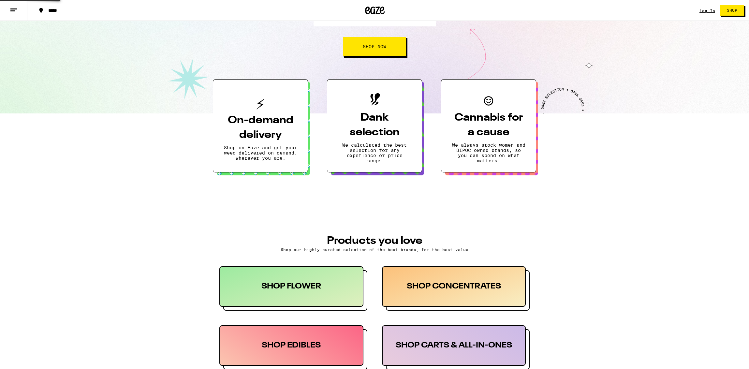 This screenshot has width=749, height=369. Describe the element at coordinates (489, 126) in the screenshot. I see `button: Cannabis for a causeWe always stock women and BIPOC owned brands, so you can spend on what matters.` at that location.